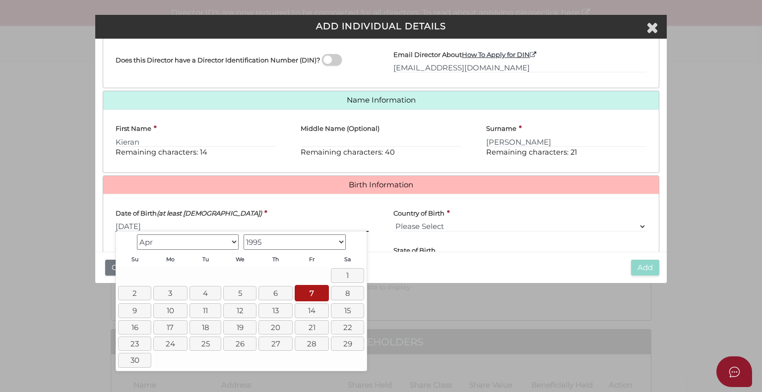  Describe the element at coordinates (275, 311) in the screenshot. I see `a: 13` at that location.